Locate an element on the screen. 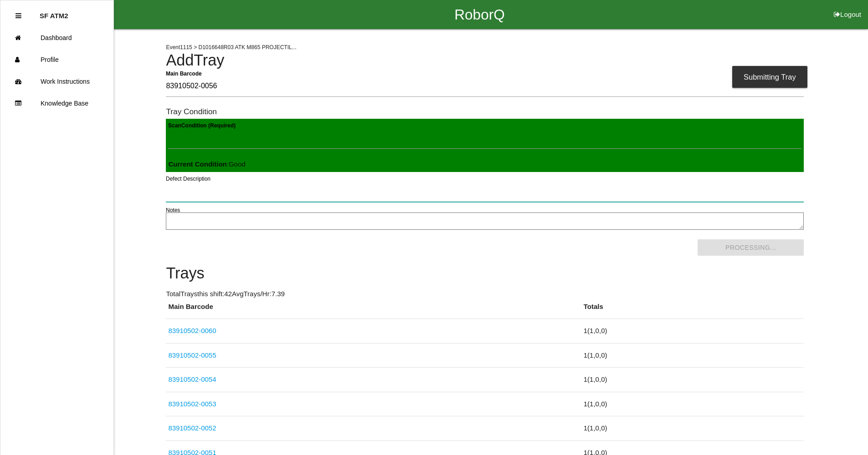 This screenshot has height=455, width=868. label: Notes is located at coordinates (173, 210).